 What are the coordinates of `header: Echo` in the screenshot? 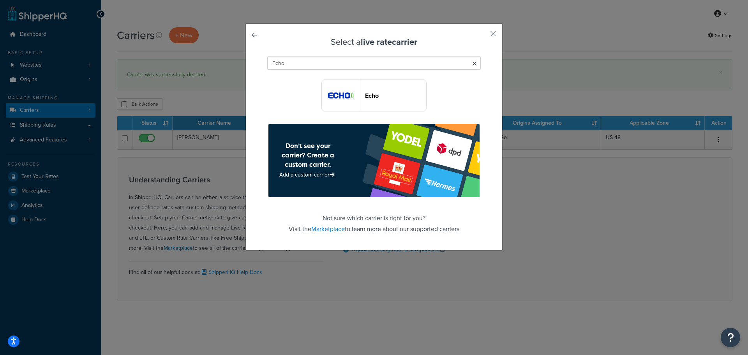 It's located at (396, 95).